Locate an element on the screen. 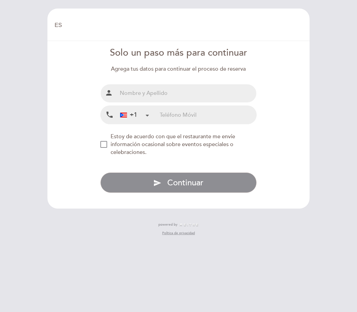 The height and width of the screenshot is (312, 357). i: local_phone is located at coordinates (110, 115).